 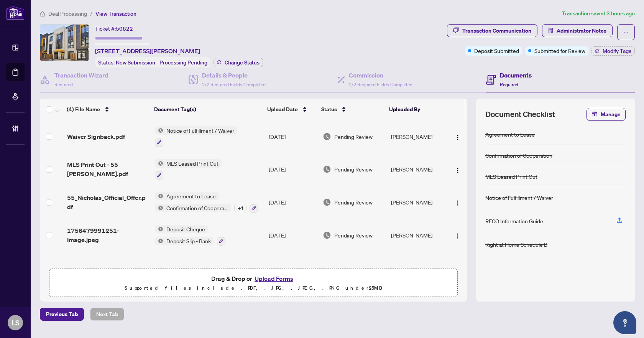 I want to click on div: Right at Home Schedule B, so click(x=516, y=244).